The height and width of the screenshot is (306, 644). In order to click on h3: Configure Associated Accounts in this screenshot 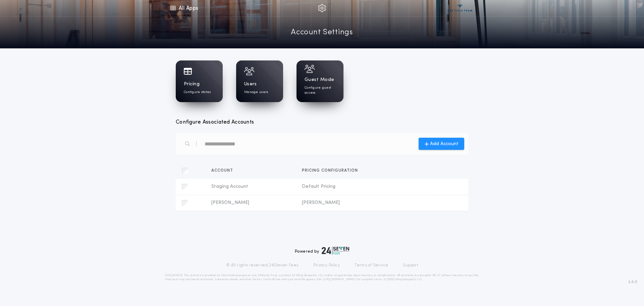, I will do `click(322, 122)`.